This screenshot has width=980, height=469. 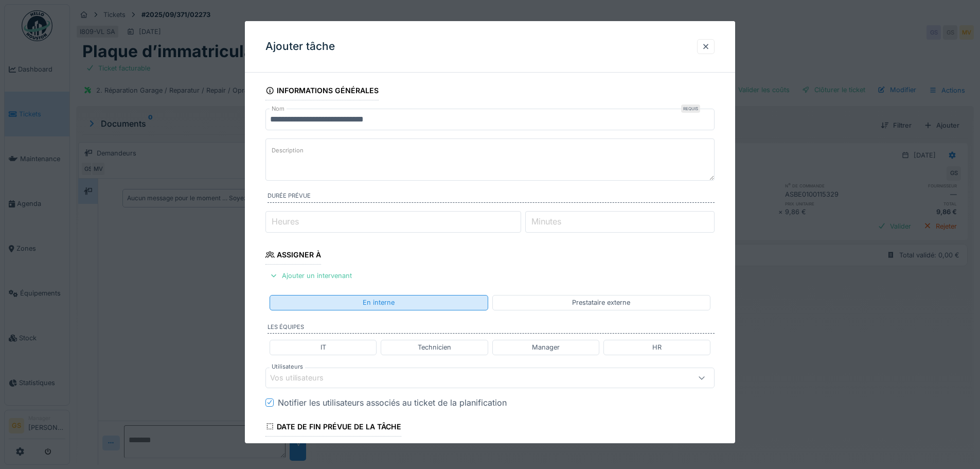 I want to click on div: Informations générales, so click(x=322, y=91).